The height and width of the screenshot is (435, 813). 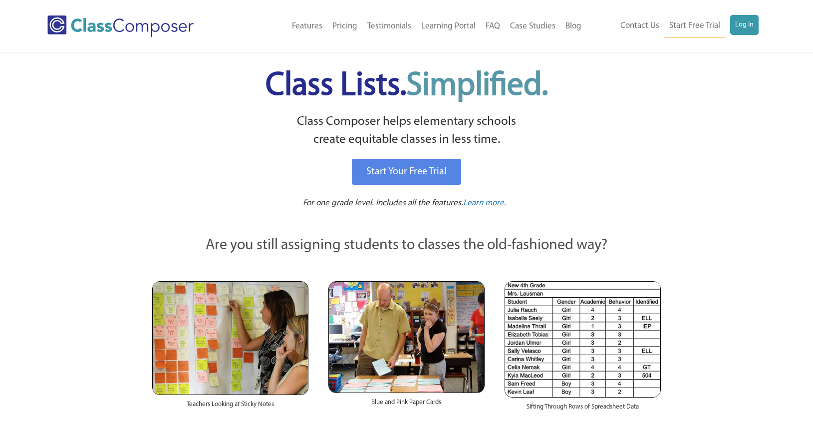 What do you see at coordinates (406, 405) in the screenshot?
I see `div: Blue and Pink Paper Cards` at bounding box center [406, 405].